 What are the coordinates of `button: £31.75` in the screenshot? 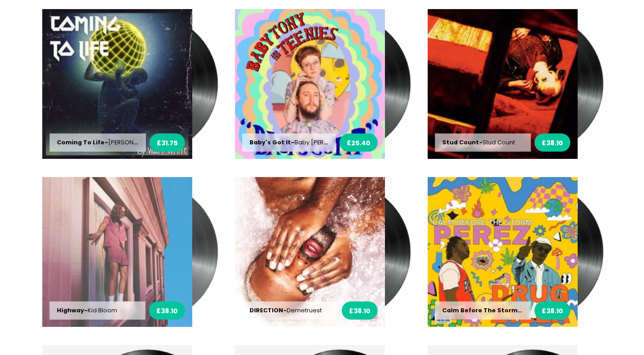 It's located at (167, 143).